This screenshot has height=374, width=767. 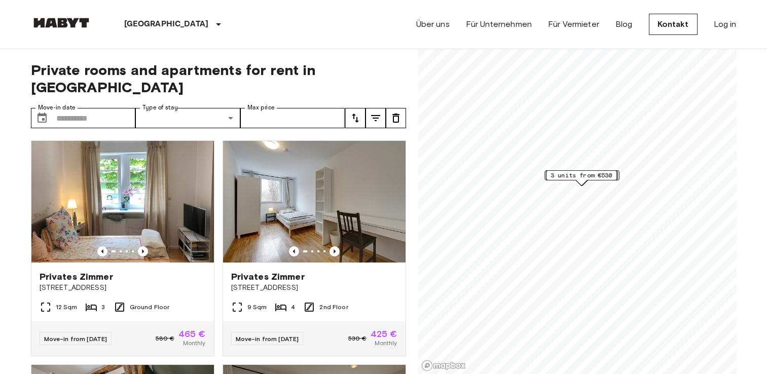 What do you see at coordinates (123, 202) in the screenshot?
I see `img: Marketing picture of unit DE-09-012-002-01HF` at bounding box center [123, 202].